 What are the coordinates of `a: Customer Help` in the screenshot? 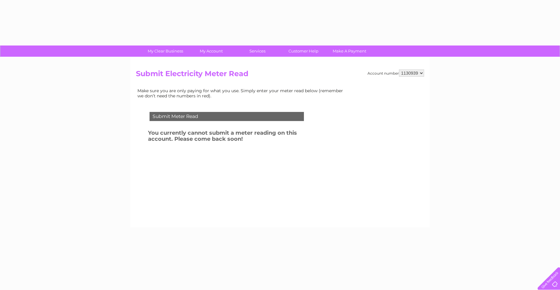 It's located at (303, 51).